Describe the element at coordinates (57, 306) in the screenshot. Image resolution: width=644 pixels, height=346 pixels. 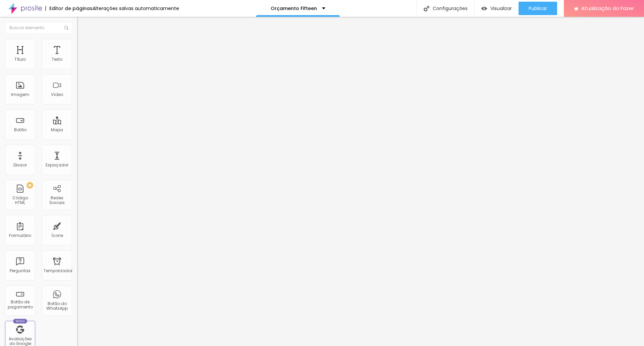
I see `font: Botão do WhatsApp` at that location.